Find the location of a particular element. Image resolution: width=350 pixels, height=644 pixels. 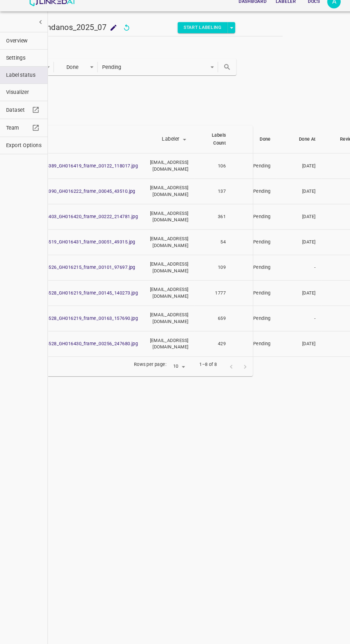

a: Dashboard is located at coordinates (241, 8).